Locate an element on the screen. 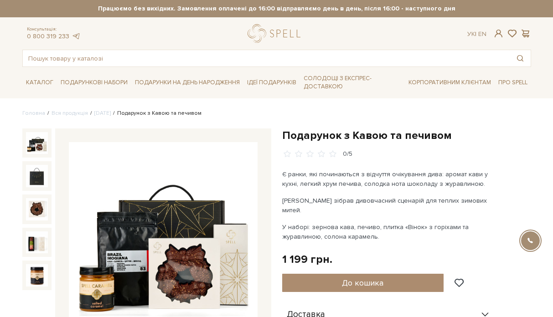  a: Подарункові набори is located at coordinates (94, 82).